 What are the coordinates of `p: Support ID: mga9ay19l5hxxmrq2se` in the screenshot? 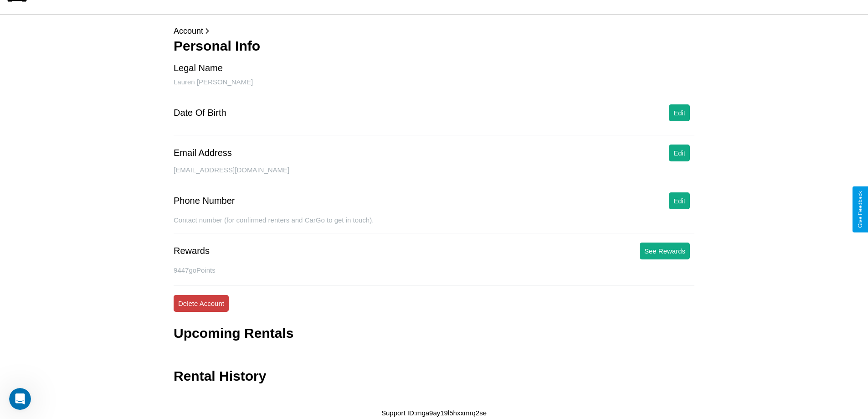 It's located at (434, 413).